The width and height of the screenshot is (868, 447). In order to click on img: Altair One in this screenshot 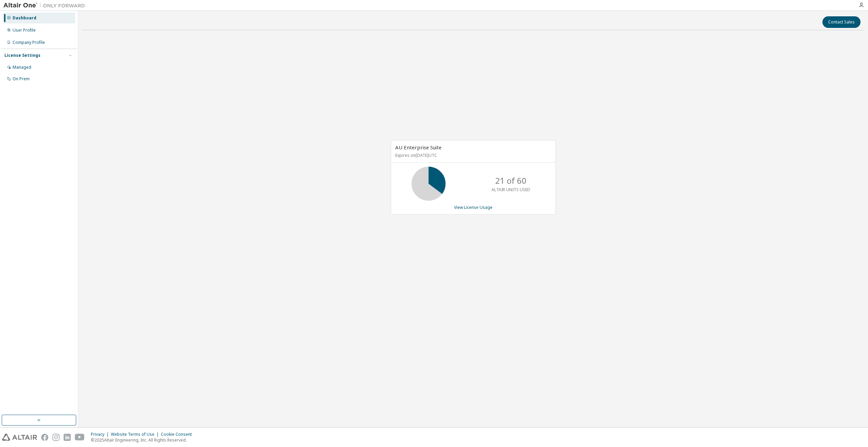, I will do `click(46, 5)`.